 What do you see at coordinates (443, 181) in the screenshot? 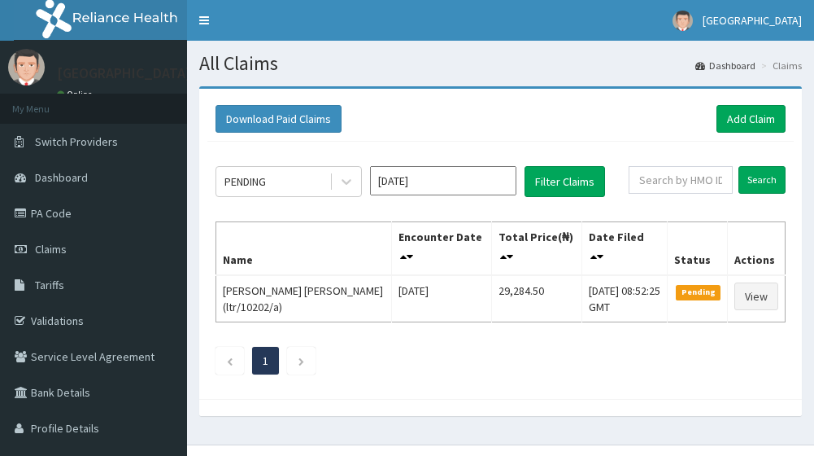
I see `input: Select Month and Year` at bounding box center [443, 181].